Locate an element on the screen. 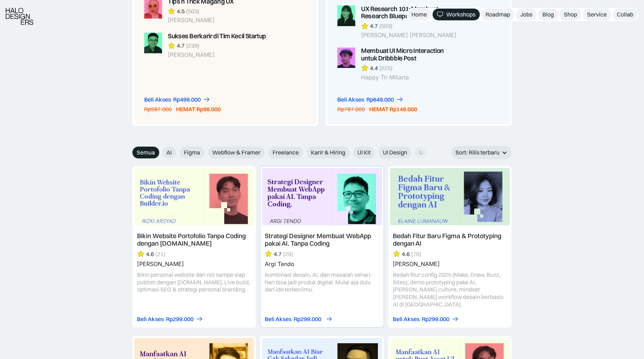 The width and height of the screenshot is (644, 359). a: Shop is located at coordinates (570, 14).